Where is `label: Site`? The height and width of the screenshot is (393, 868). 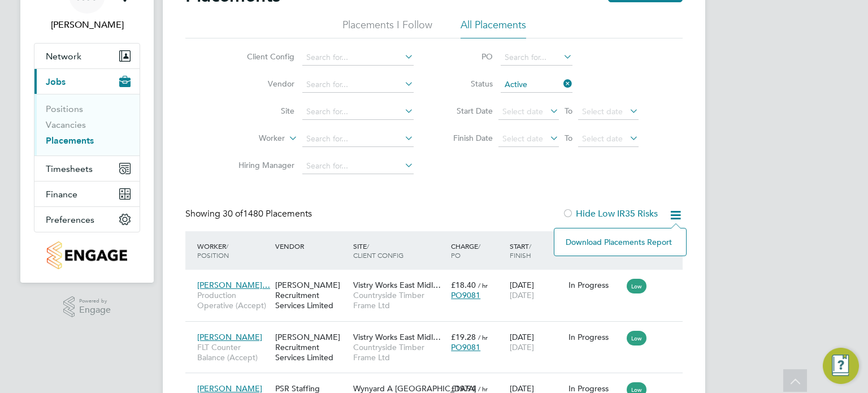 label: Site is located at coordinates (262, 111).